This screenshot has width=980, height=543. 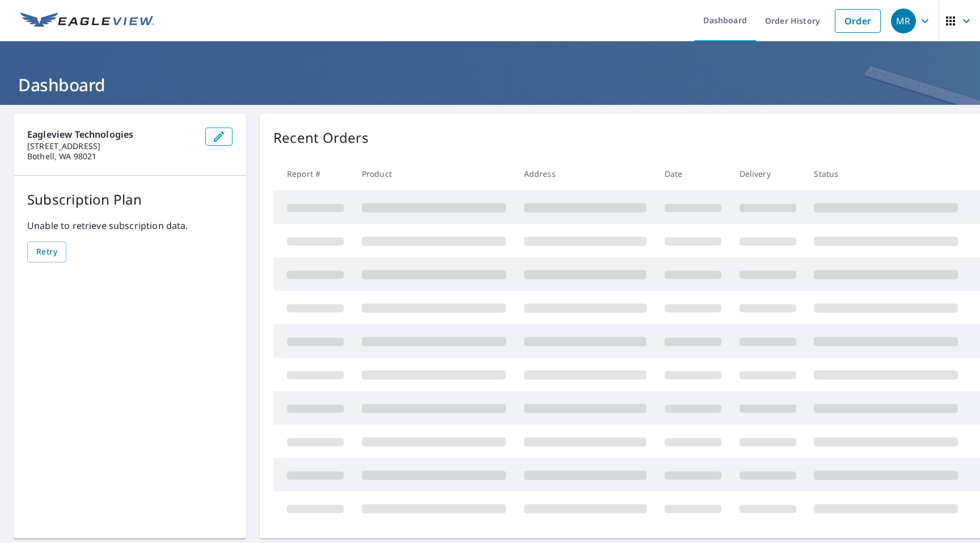 What do you see at coordinates (112, 156) in the screenshot?
I see `p: Bothell, WA 98021` at bounding box center [112, 156].